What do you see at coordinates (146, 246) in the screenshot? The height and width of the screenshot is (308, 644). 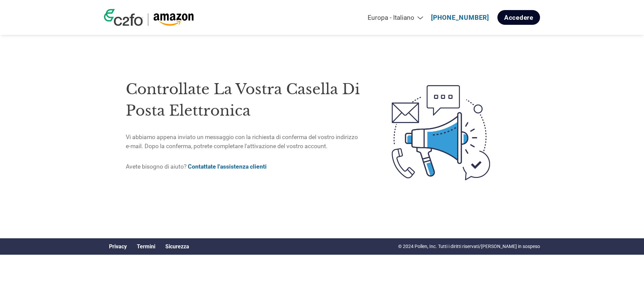 I see `a: Termini` at bounding box center [146, 246].